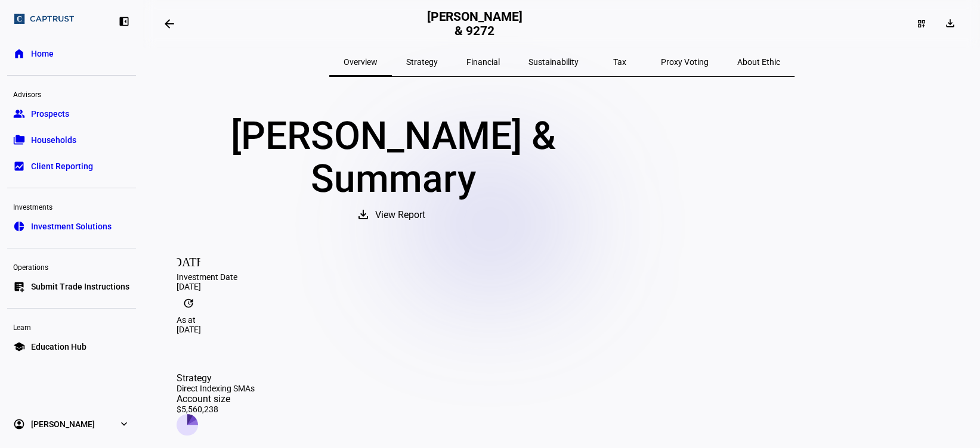  I want to click on span: Tax, so click(620, 62).